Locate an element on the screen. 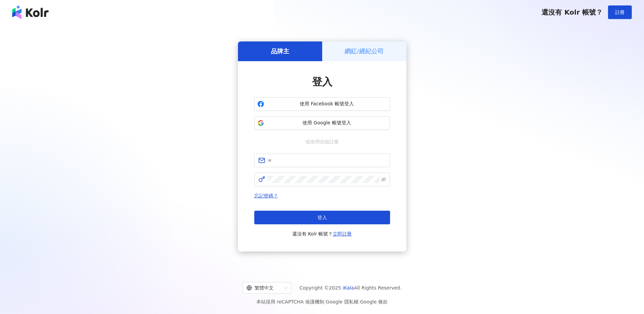  h5: 網紅/經紀公司 is located at coordinates (365, 51).